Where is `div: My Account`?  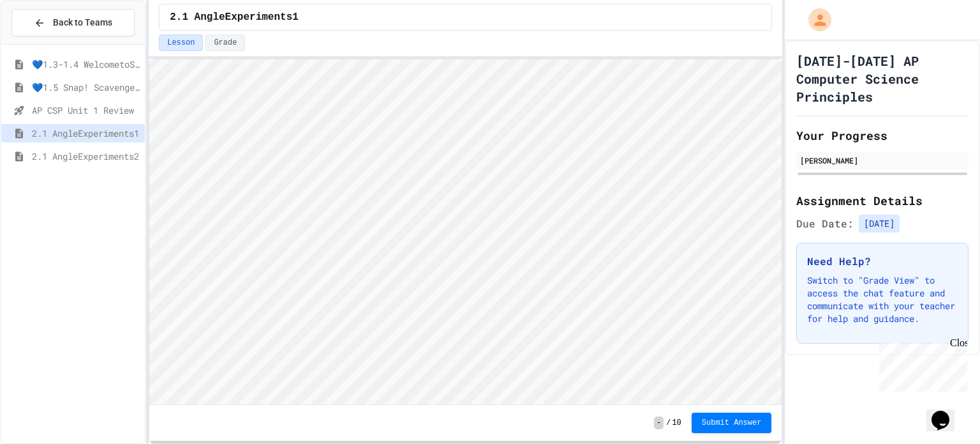 div: My Account is located at coordinates (815, 20).